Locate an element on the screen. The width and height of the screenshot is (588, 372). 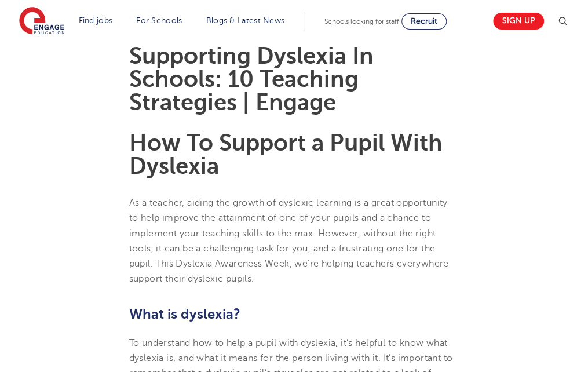
h1: Supporting Dyslexia In Schools: 10 Teaching Strategies | Engage is located at coordinates (294, 79).